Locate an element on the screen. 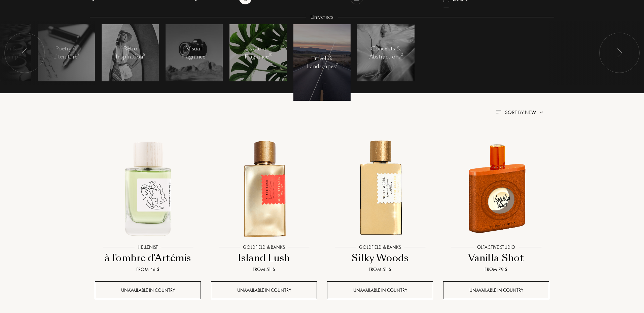 Image resolution: width=644 pixels, height=313 pixels. div: From 46 $ is located at coordinates (148, 269).